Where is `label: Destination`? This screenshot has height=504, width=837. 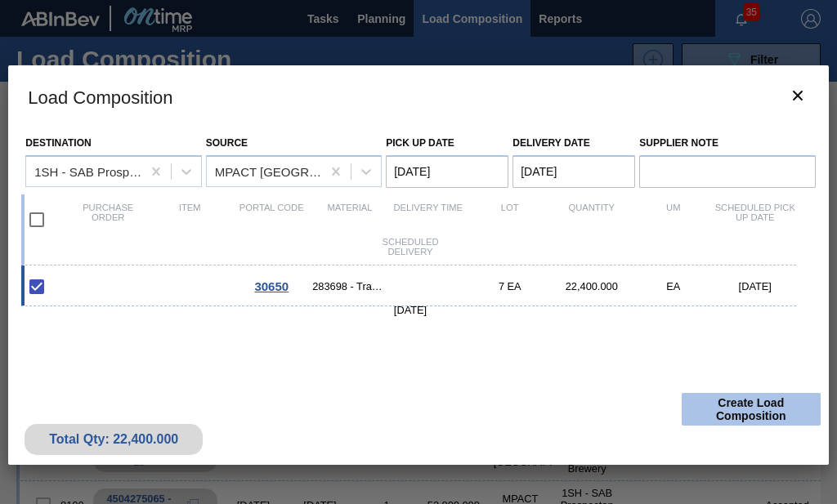 label: Destination is located at coordinates (58, 143).